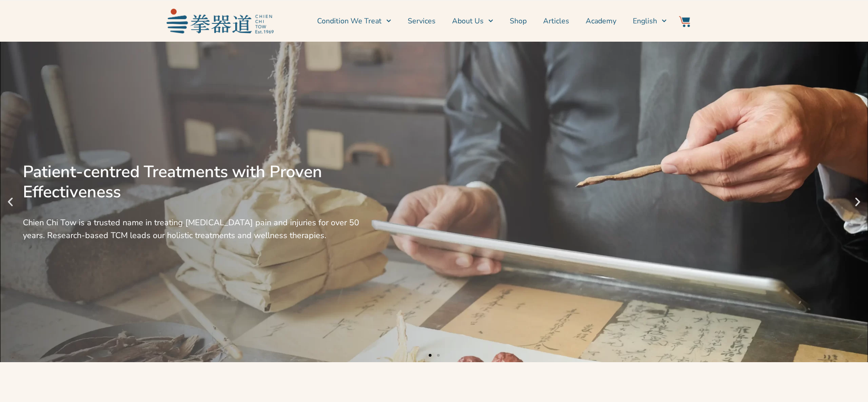  Describe the element at coordinates (430, 355) in the screenshot. I see `span: Go to slide 1` at that location.